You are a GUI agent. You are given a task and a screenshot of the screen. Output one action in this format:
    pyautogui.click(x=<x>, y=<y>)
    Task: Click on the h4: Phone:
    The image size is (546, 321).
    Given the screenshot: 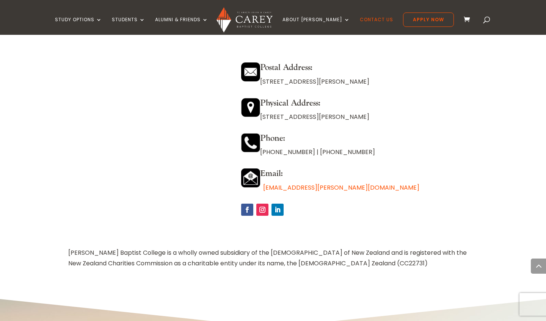 What is the action you would take?
    pyautogui.click(x=359, y=140)
    